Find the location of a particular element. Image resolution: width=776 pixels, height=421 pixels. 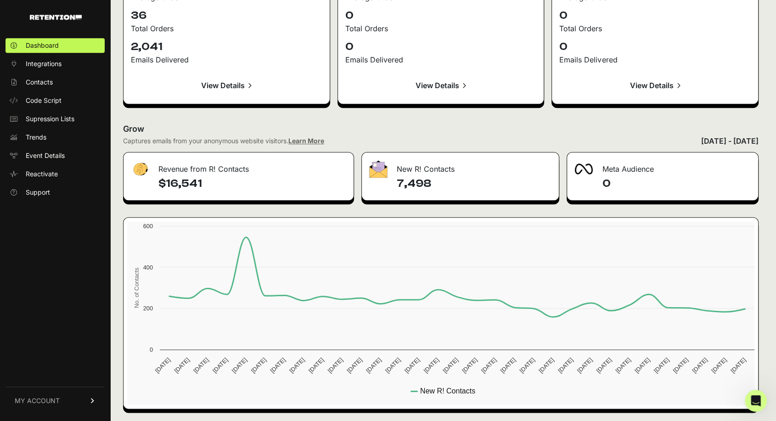

text: 400 is located at coordinates (148, 267).